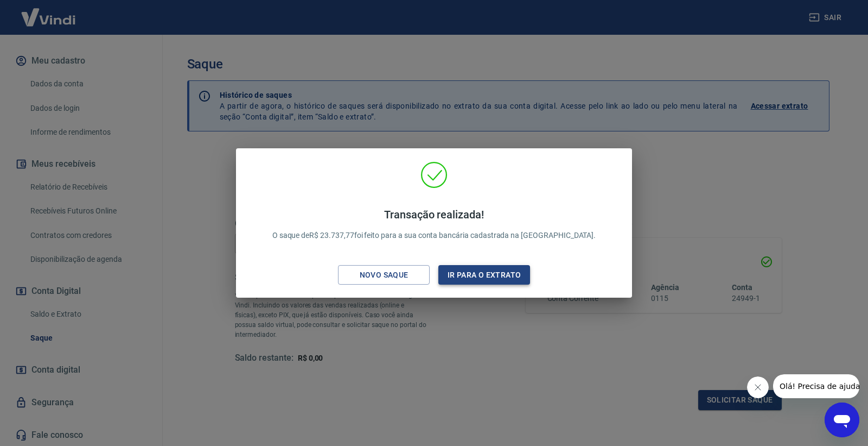 The image size is (868, 446). I want to click on div: Novo saque, so click(384, 275).